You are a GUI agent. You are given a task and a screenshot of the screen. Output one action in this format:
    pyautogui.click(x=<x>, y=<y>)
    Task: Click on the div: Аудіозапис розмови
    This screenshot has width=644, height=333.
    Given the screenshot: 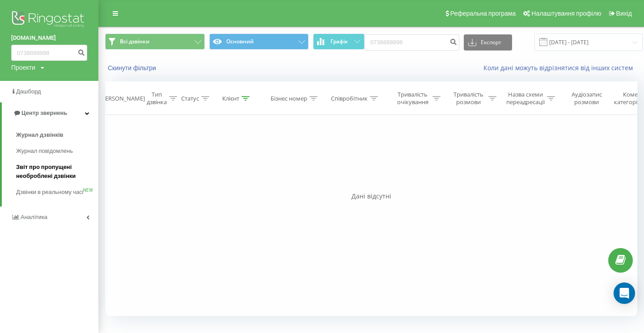 What is the action you would take?
    pyautogui.click(x=587, y=98)
    